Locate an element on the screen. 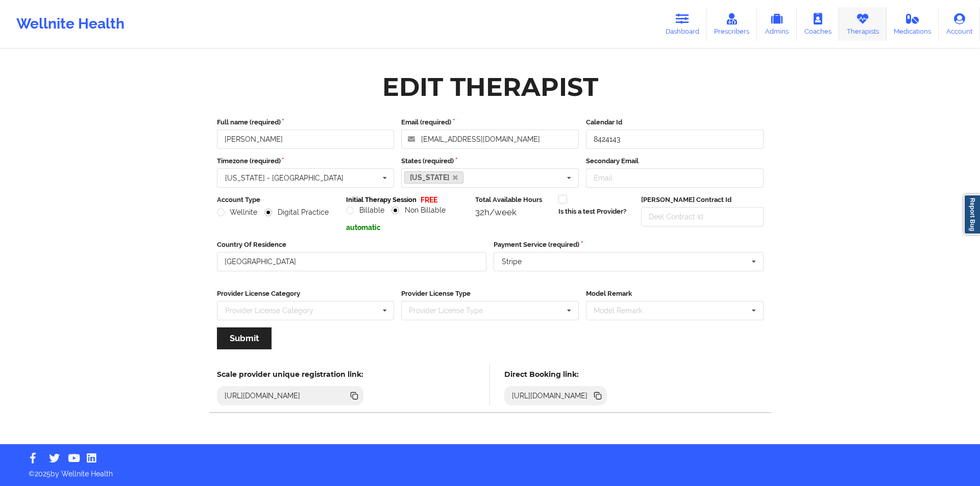  input: Email address is located at coordinates (490, 139).